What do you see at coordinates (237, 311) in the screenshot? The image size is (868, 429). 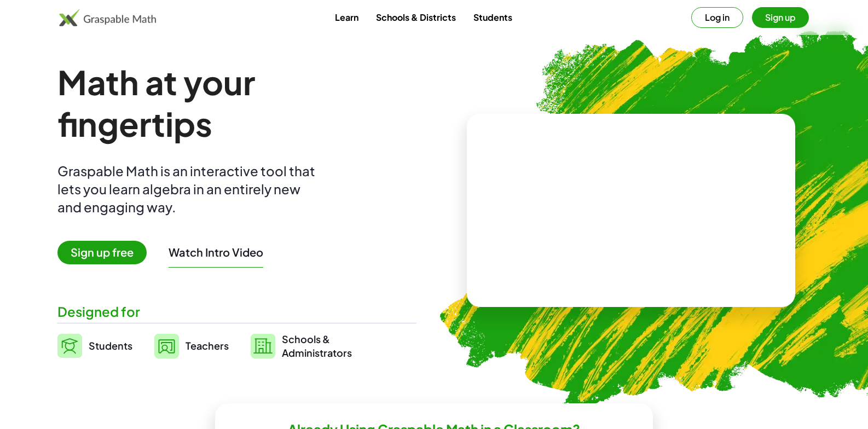 I see `div: Designed for` at bounding box center [237, 311].